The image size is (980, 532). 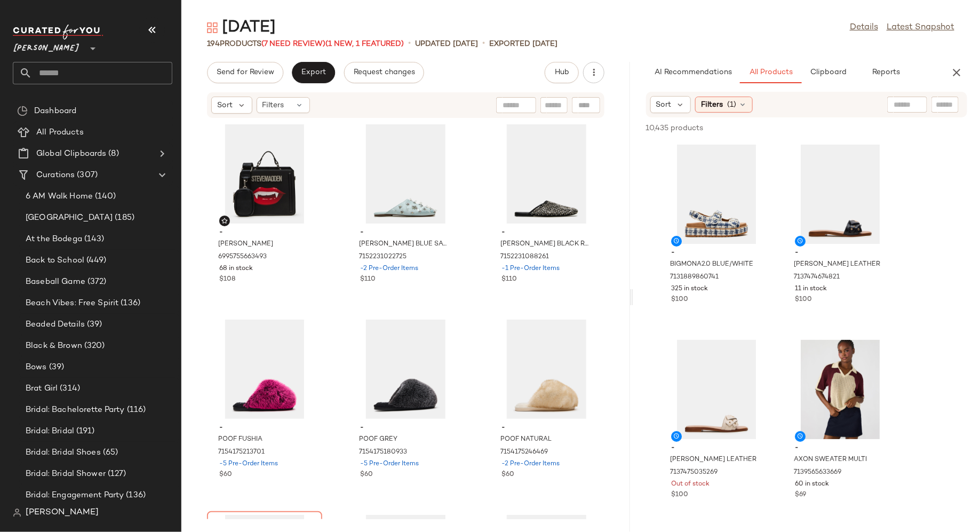 What do you see at coordinates (405, 174) in the screenshot?
I see `img: STEVEMADDEN_SHOES_PEARSON-R_BLUE-SATIN_05.jpg` at bounding box center [405, 174].